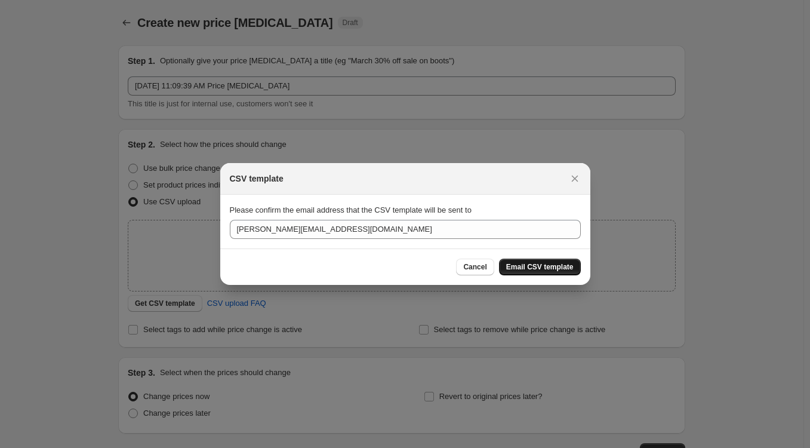 The height and width of the screenshot is (448, 810). Describe the element at coordinates (350, 209) in the screenshot. I see `span: Please confirm the email address that the CSV template will be sent to` at that location.